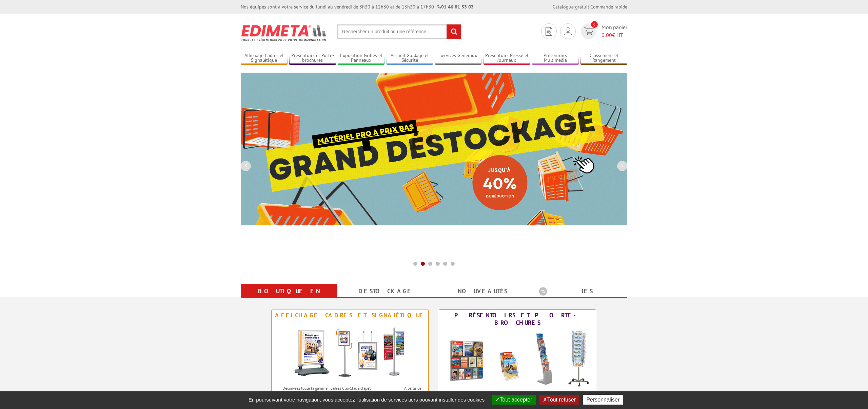  Describe the element at coordinates (357, 7) in the screenshot. I see `div: Nos équipes sont à votre service du lundi au vendredi de 8h30 à 12h30 et de 13h30 à 17h30` at that location.